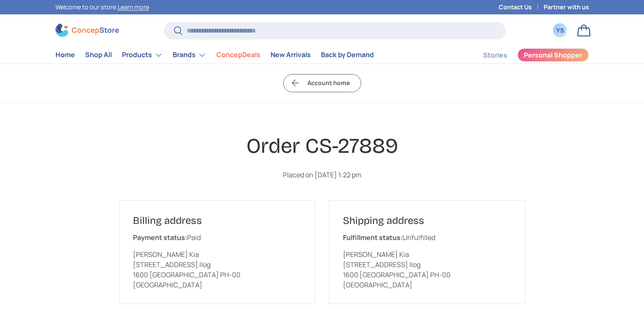 The image size is (644, 309). I want to click on a: Shop All, so click(98, 54).